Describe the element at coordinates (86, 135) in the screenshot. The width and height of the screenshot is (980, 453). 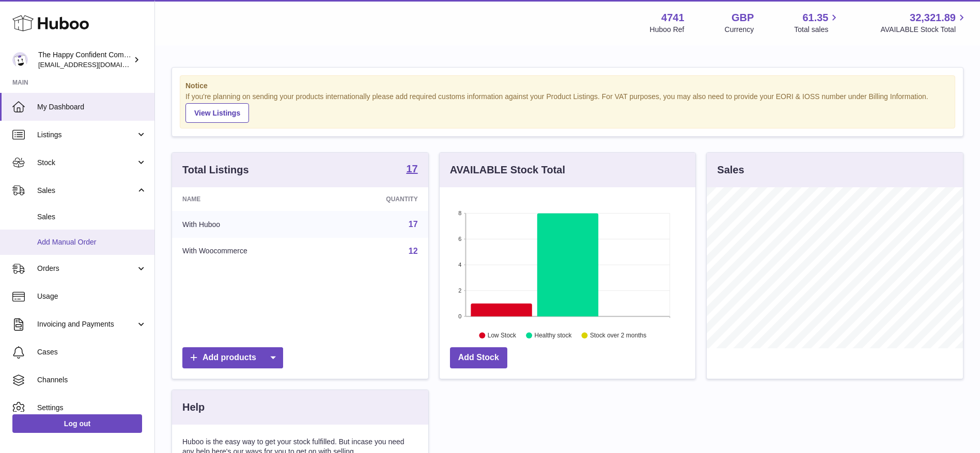
I see `span: Listings` at that location.